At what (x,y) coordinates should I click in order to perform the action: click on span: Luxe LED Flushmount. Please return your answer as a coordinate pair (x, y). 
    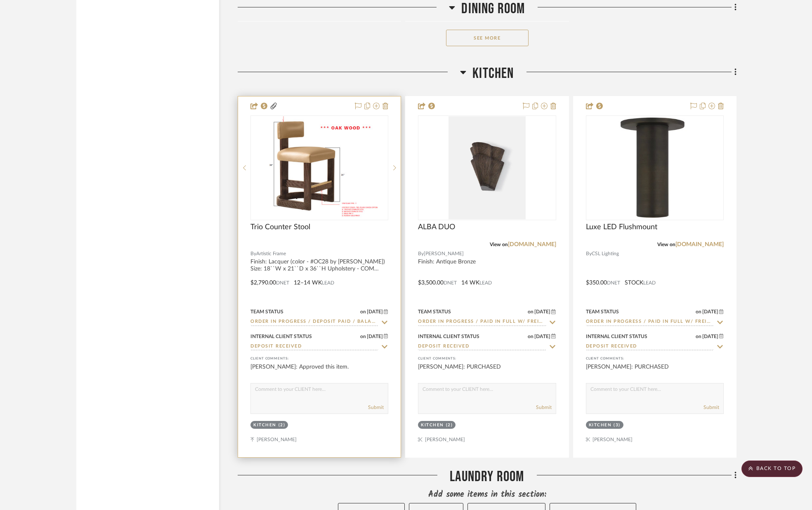
    Looking at the image, I should click on (621, 227).